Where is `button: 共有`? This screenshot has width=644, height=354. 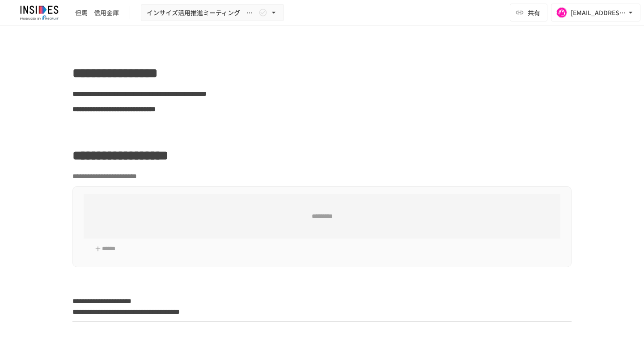 button: 共有 is located at coordinates (529, 13).